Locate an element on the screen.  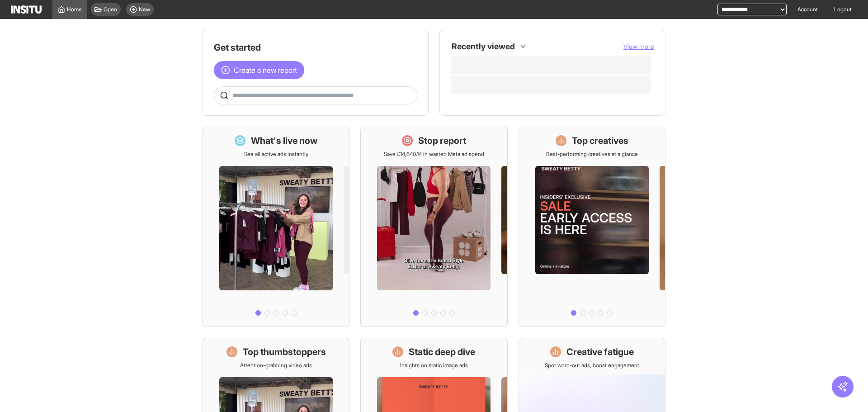
span: Home is located at coordinates (74, 9).